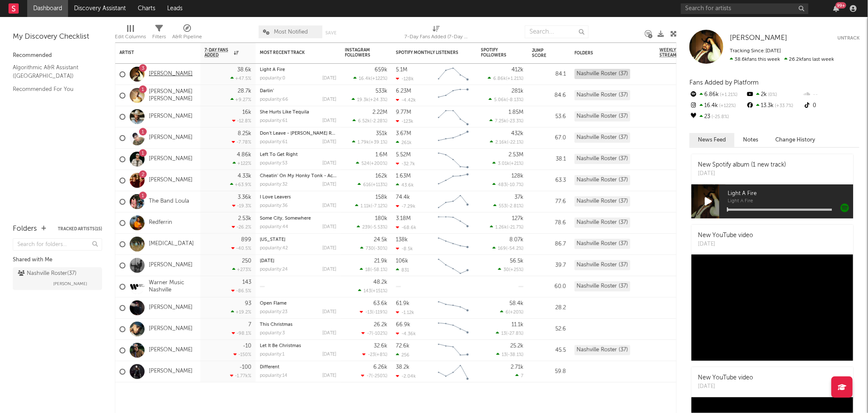  I want to click on div: 67.0, so click(549, 138).